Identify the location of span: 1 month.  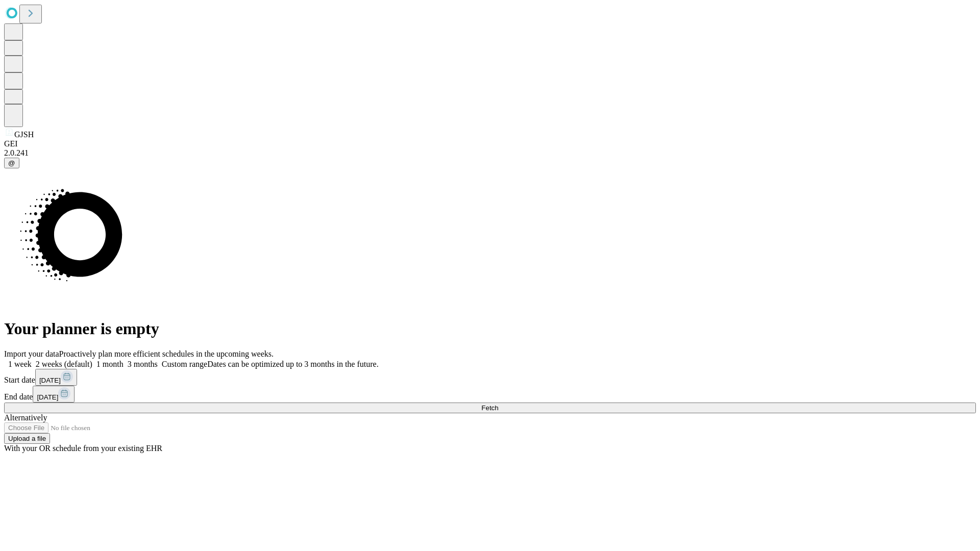
(110, 364).